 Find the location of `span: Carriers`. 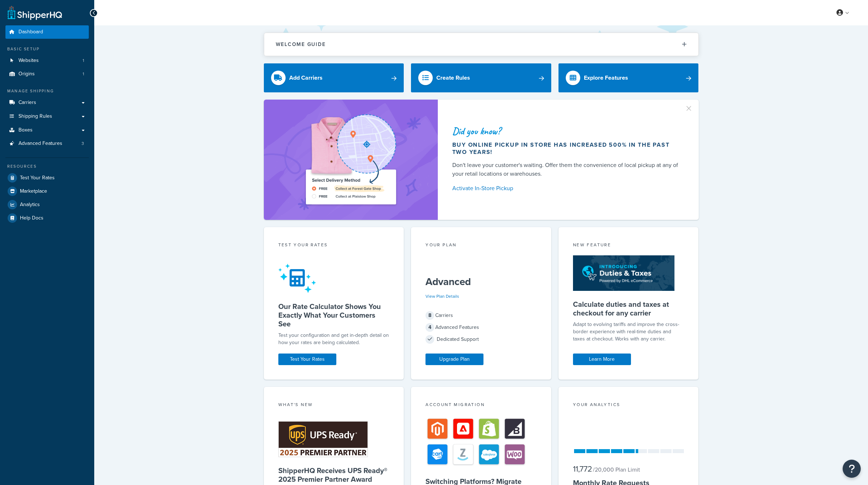

span: Carriers is located at coordinates (27, 103).